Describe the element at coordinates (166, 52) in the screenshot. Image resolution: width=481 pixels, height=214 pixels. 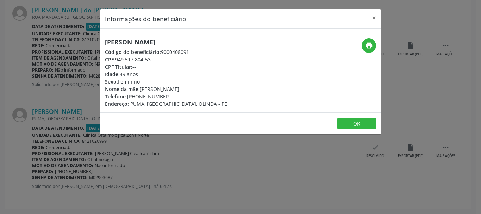
I see `div: 9000408091` at that location.